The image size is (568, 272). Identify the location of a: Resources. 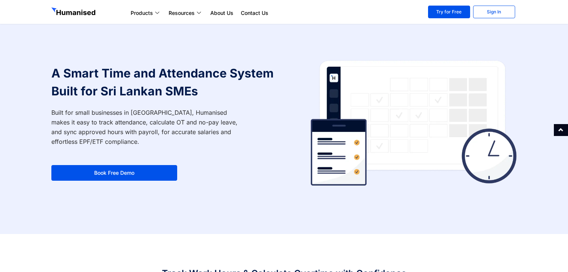
(186, 13).